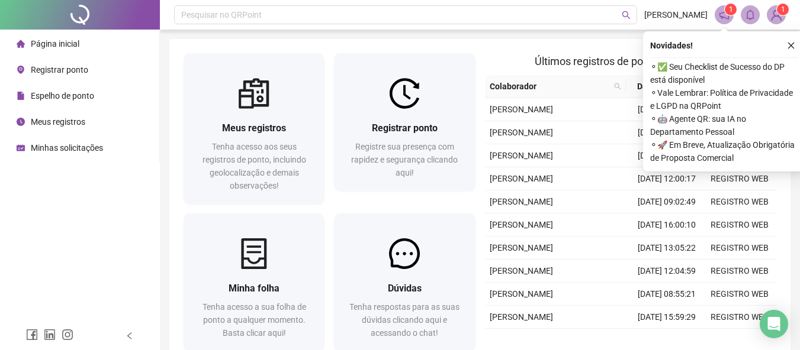 This screenshot has height=350, width=800. I want to click on span: ⚬ 🚀 Em Breve, Atualização Obrigatória de Proposta Comercial, so click(724, 152).